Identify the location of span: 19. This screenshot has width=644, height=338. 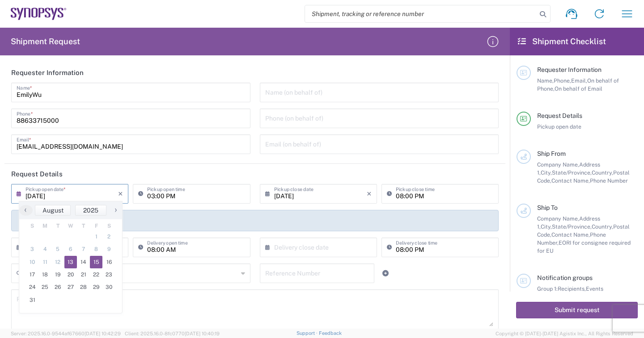
(58, 275).